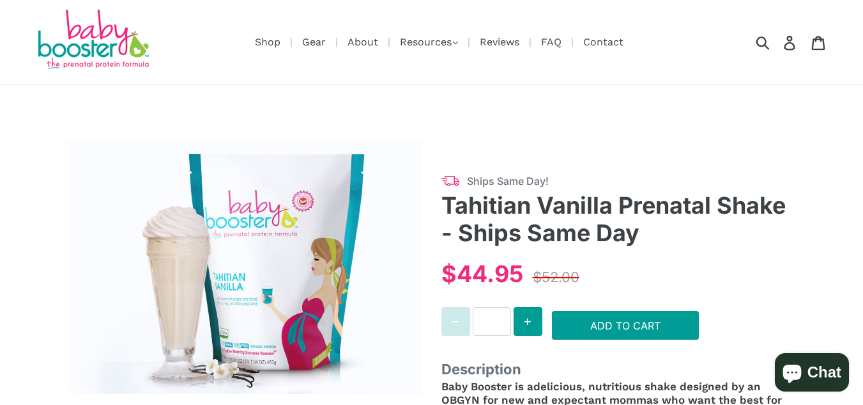 The width and height of the screenshot is (863, 405). I want to click on img: Baby Booster Prenatal Protein Supplements, so click(93, 40).